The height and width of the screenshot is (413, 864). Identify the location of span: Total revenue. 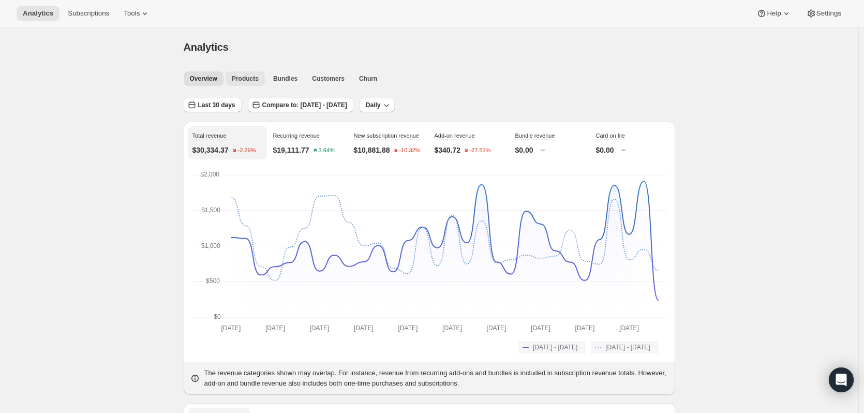
(210, 136).